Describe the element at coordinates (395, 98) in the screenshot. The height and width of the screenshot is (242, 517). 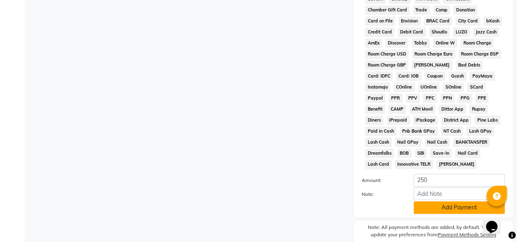
I see `span: PPR` at that location.